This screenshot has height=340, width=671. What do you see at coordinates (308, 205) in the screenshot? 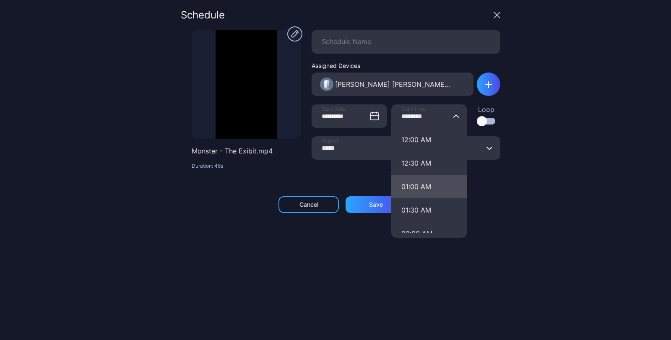
I see `div: Cancel` at bounding box center [308, 205].